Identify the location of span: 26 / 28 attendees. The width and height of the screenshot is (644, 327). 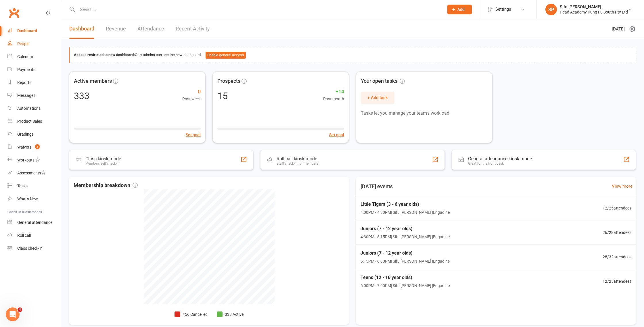
(617, 232).